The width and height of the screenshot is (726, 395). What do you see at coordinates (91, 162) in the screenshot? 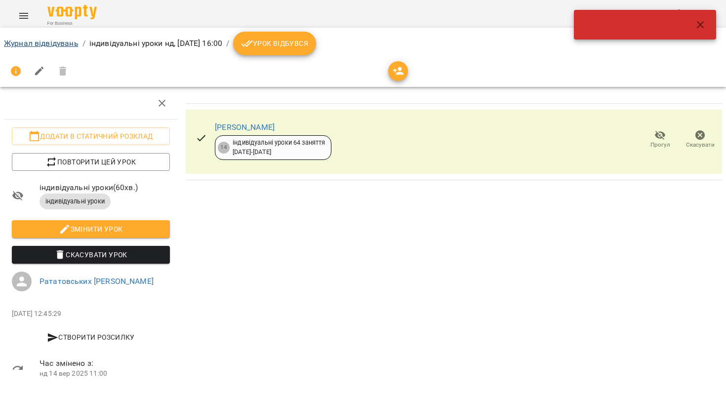
I see `button: Повторити цей урок` at bounding box center [91, 162].